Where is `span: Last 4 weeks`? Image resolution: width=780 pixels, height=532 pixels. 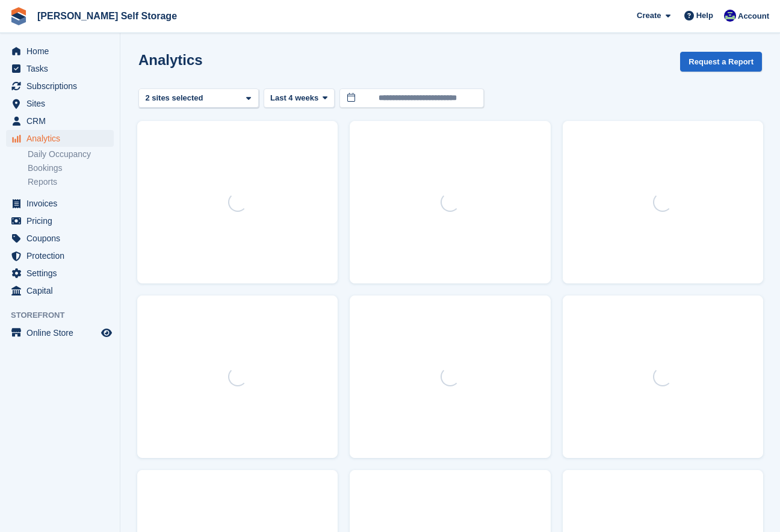
span: Last 4 weeks is located at coordinates (294, 98).